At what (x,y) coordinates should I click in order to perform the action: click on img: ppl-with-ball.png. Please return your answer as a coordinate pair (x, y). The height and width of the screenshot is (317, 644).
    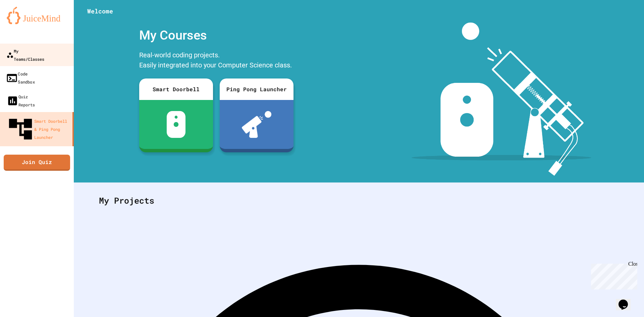
    Looking at the image, I should click on (256, 125).